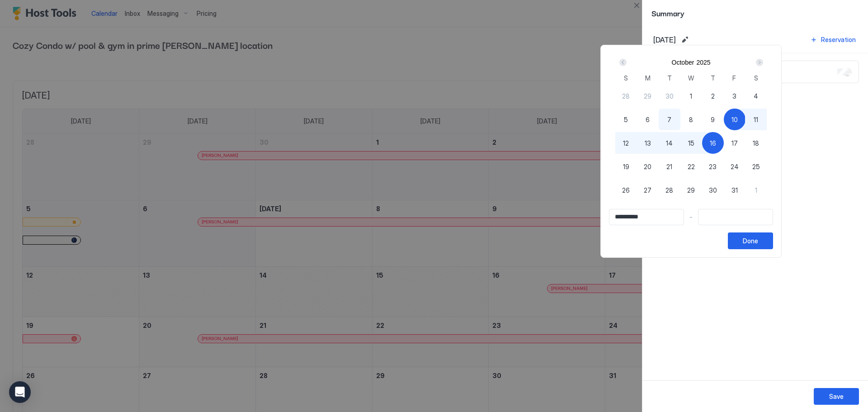 The image size is (868, 412). I want to click on button: 3, so click(734, 95).